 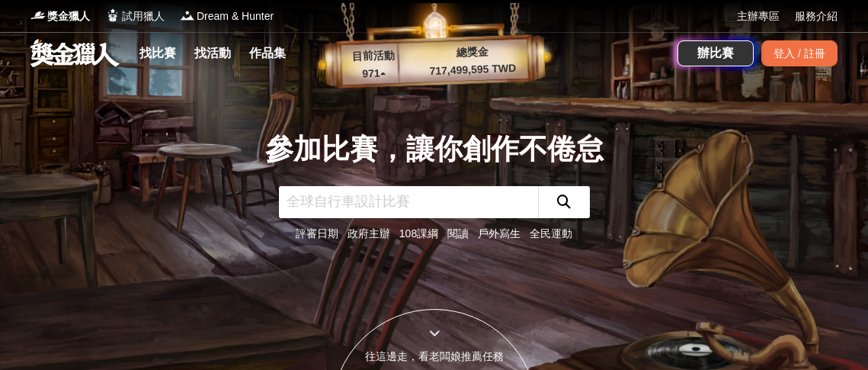 What do you see at coordinates (144, 16) in the screenshot?
I see `span: 試用獵人` at bounding box center [144, 16].